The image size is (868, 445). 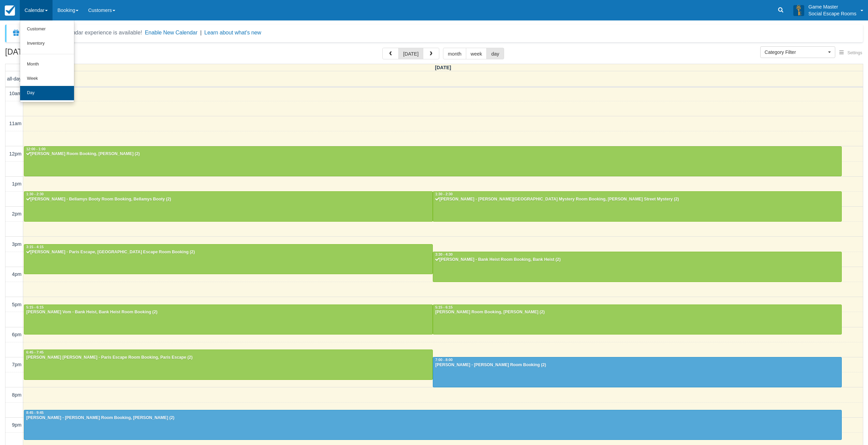 What do you see at coordinates (798, 52) in the screenshot?
I see `button: Category Filter` at bounding box center [798, 52].